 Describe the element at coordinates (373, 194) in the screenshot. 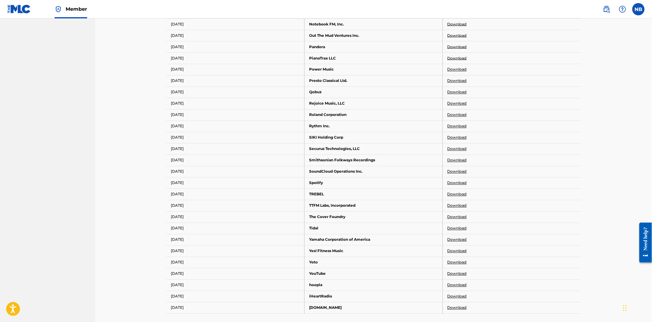

I see `td: TREBEL` at that location.